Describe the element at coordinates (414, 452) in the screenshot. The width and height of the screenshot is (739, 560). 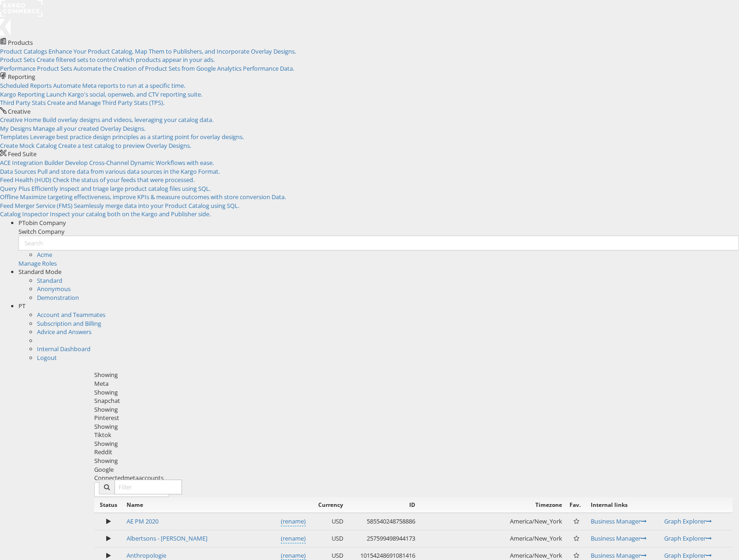
I see `div: Reddit` at that location.